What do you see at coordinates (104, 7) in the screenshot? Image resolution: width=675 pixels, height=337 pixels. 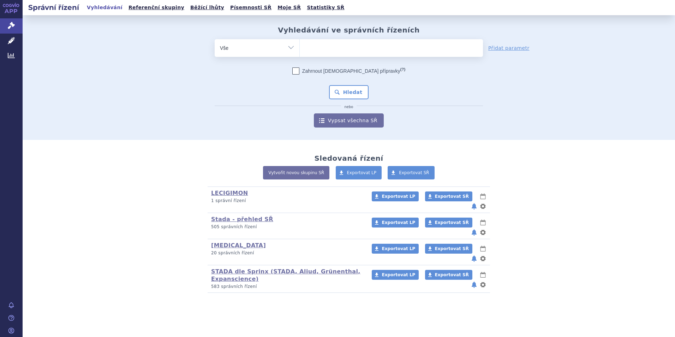 I see `a: Vyhledávání` at bounding box center [104, 7].